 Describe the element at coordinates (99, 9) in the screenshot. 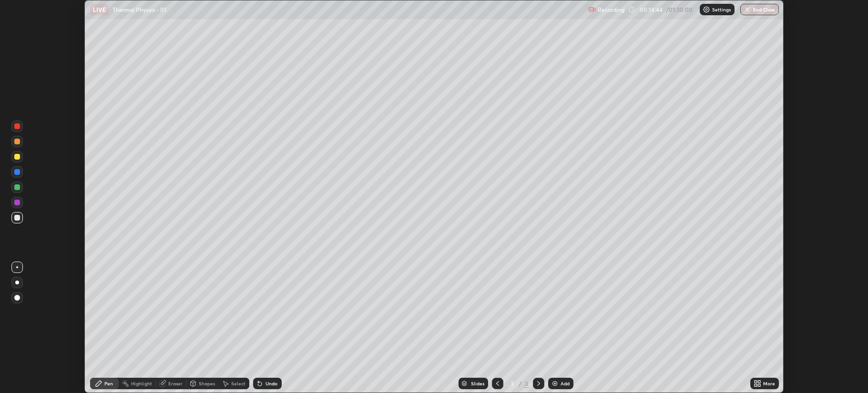

I see `p: LIVE` at that location.